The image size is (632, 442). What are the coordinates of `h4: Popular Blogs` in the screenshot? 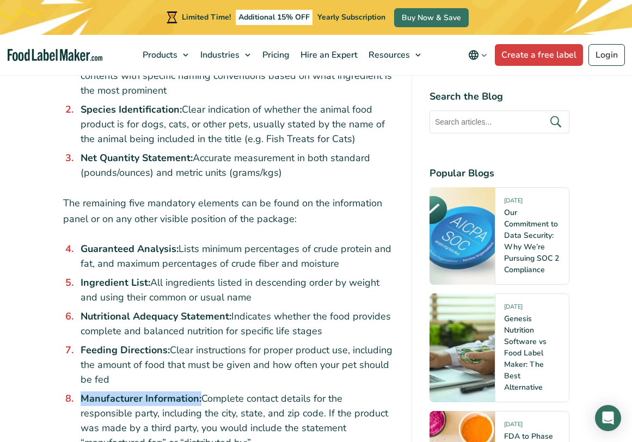 It's located at (499, 173).